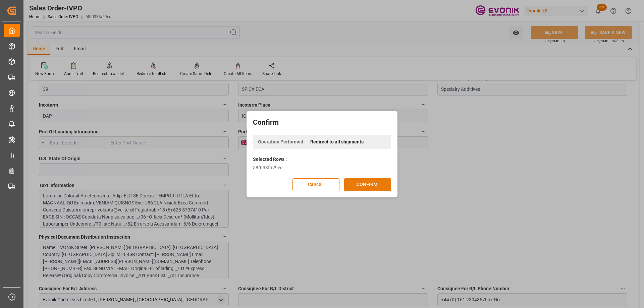 The image size is (644, 308). I want to click on span: Redirect to all shipments, so click(337, 142).